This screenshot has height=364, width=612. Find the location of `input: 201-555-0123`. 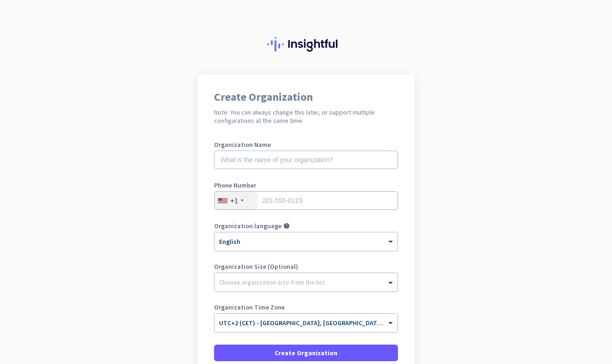

input: 201-555-0123 is located at coordinates (306, 201).